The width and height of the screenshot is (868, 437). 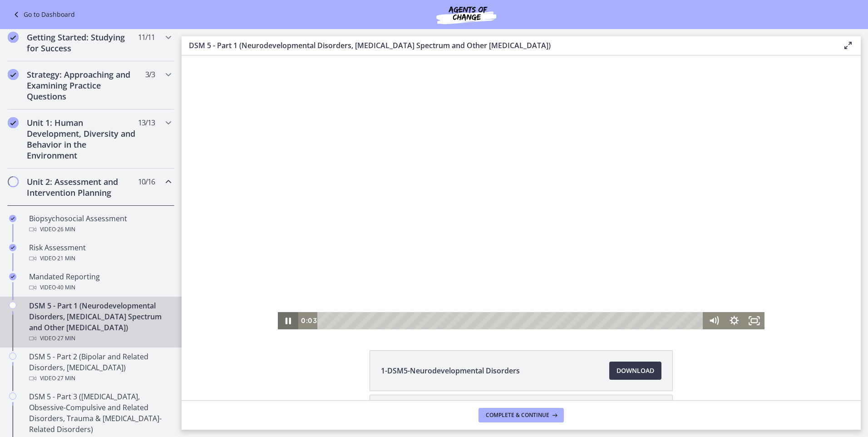 What do you see at coordinates (43, 15) in the screenshot?
I see `a: Go to Dashboard` at bounding box center [43, 15].